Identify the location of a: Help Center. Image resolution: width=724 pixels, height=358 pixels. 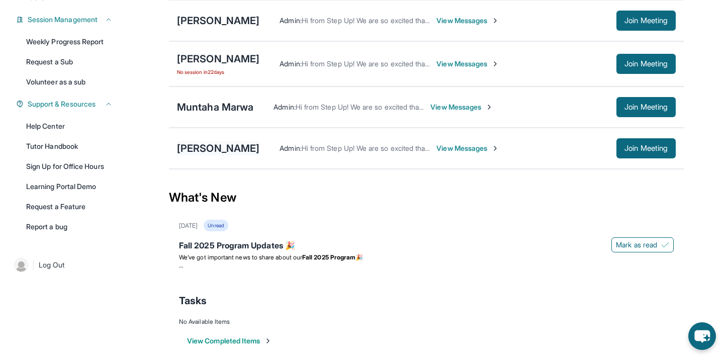
(69, 126).